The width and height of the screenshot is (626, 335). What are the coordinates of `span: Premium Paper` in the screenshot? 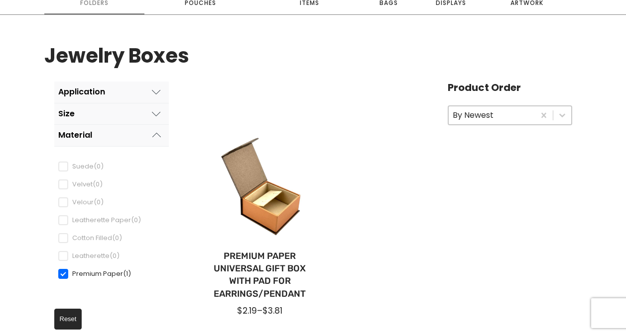 It's located at (105, 274).